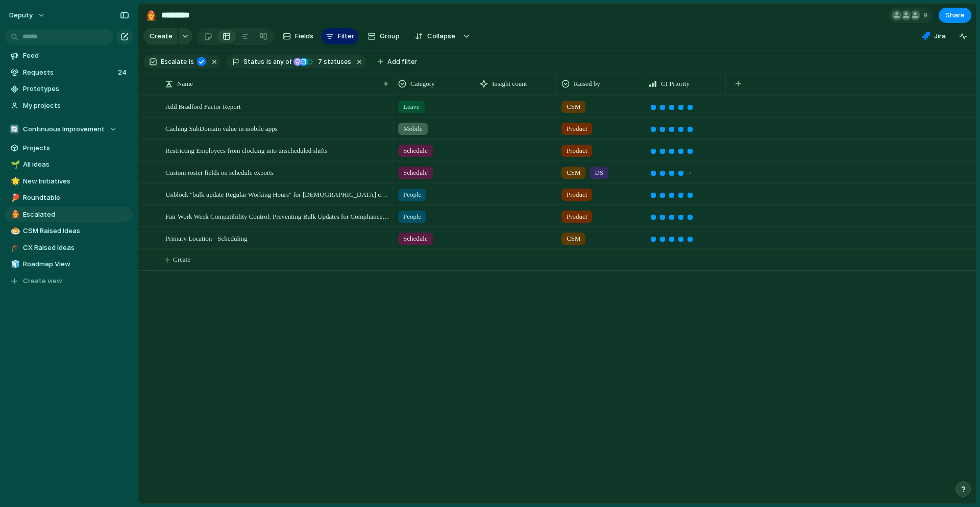 The image size is (980, 507). I want to click on span: Primary Location - Scheduling, so click(206, 237).